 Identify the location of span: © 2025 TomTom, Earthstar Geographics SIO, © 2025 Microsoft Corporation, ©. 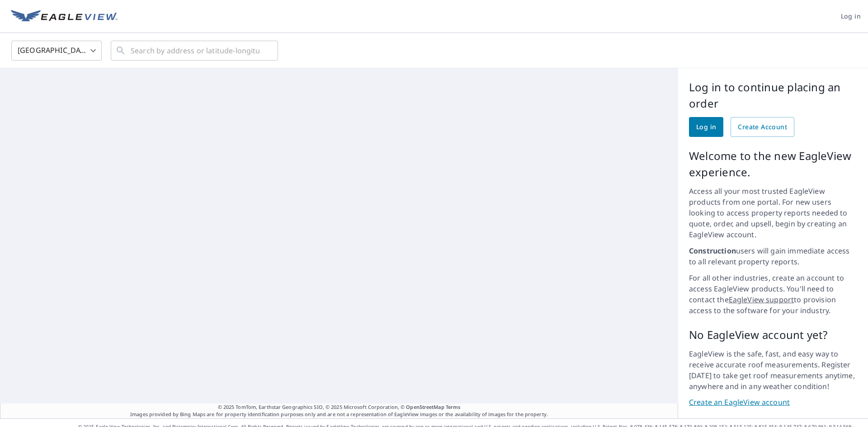
(339, 407).